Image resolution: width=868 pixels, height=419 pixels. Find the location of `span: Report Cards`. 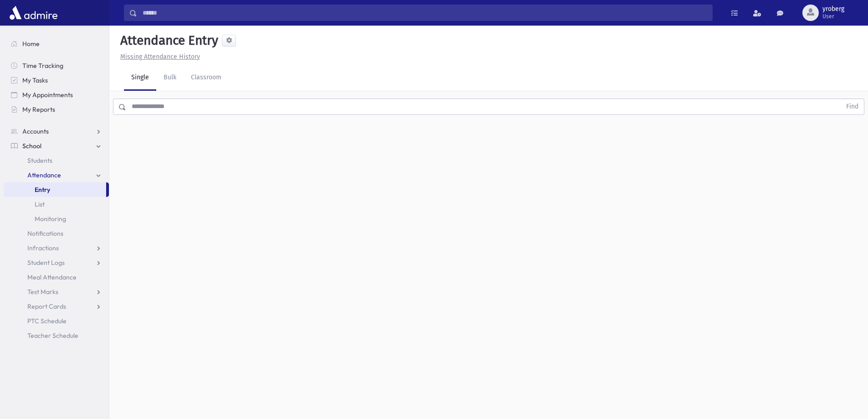

span: Report Cards is located at coordinates (46, 306).